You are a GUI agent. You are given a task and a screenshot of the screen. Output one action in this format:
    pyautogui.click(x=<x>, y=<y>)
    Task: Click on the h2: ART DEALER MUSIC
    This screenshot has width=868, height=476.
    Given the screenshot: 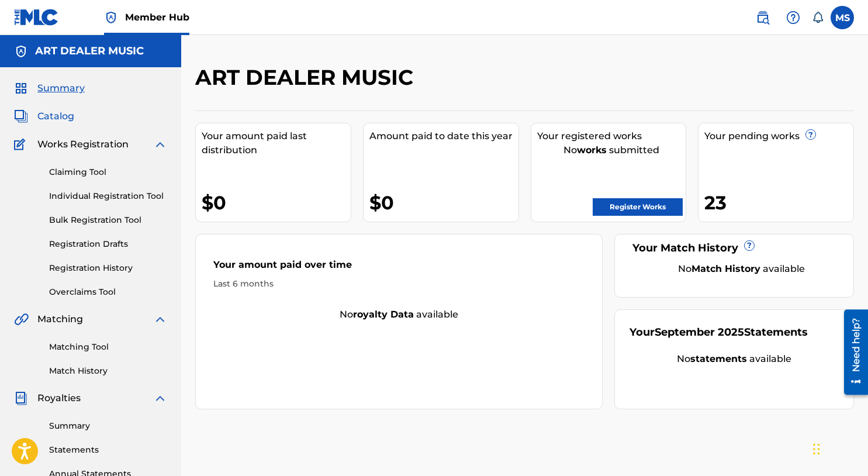 What is the action you would take?
    pyautogui.click(x=307, y=77)
    